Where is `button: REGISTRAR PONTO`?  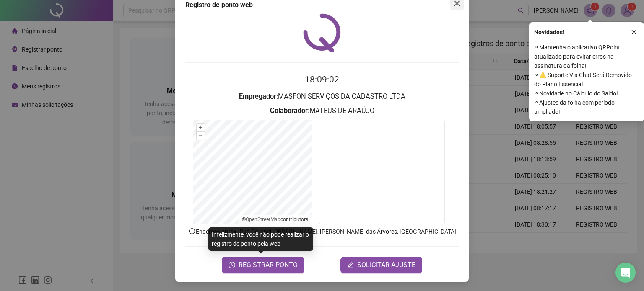
button: REGISTRAR PONTO is located at coordinates (263, 266).